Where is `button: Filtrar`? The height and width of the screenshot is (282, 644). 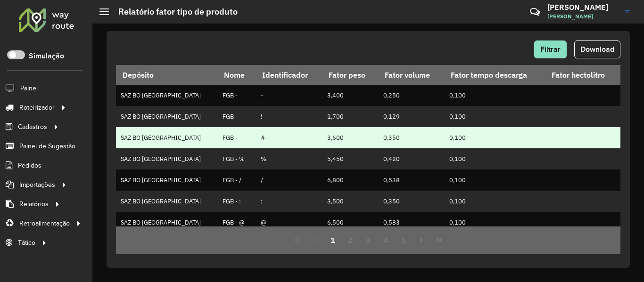 button: Filtrar is located at coordinates (550, 50).